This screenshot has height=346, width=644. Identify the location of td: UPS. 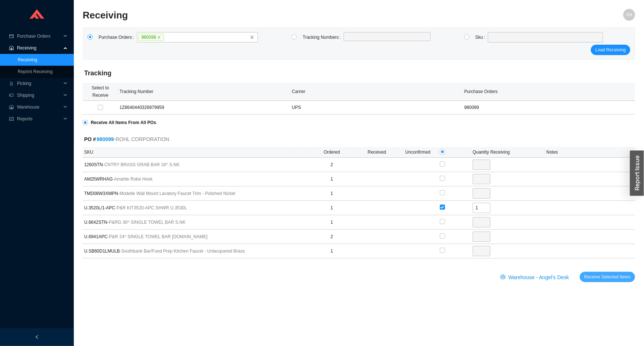
(377, 107).